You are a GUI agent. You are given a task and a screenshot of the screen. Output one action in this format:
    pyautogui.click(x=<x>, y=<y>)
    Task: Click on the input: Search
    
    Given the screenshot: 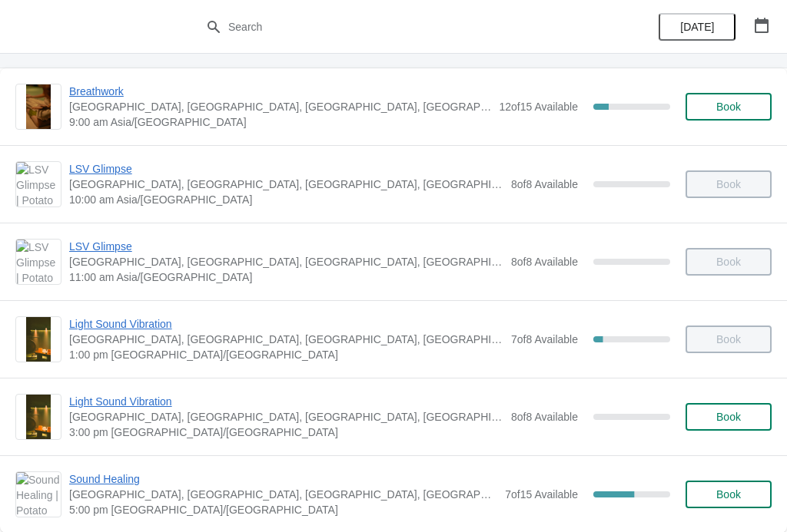 What is the action you would take?
    pyautogui.click(x=409, y=26)
    